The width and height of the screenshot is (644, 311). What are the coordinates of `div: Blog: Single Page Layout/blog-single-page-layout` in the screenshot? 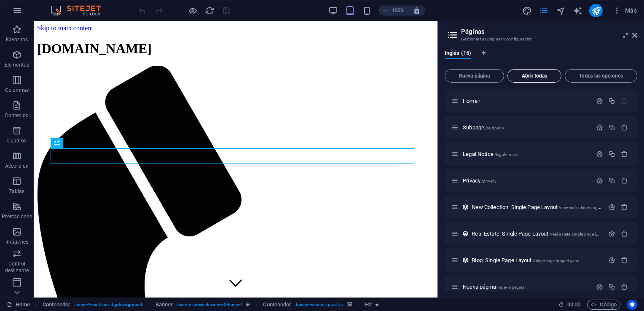 It's located at (536, 260).